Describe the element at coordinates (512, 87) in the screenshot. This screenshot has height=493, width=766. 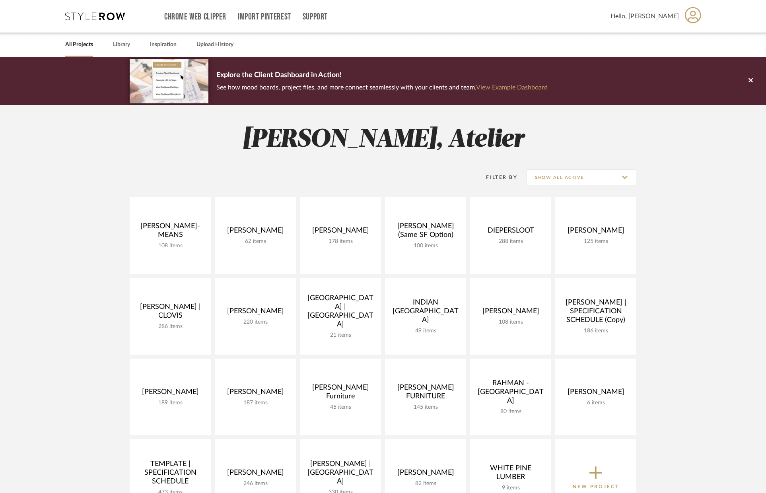
I see `a: View Example Dashboard` at that location.